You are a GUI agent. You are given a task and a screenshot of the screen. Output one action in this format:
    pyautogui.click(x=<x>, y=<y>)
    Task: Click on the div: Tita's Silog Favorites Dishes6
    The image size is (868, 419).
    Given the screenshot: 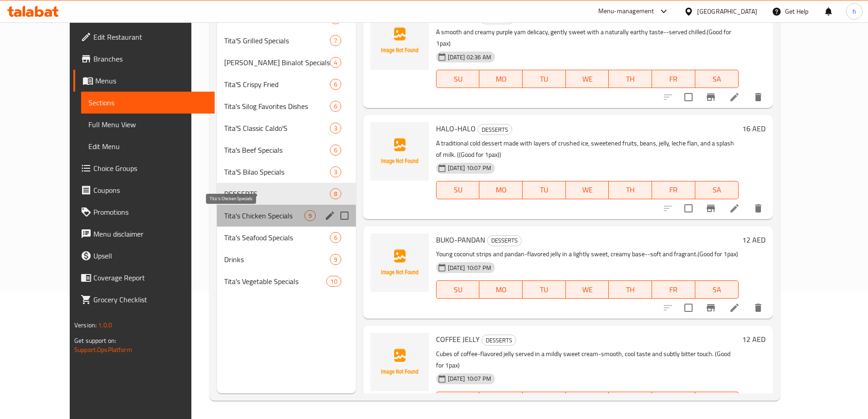 What is the action you would take?
    pyautogui.click(x=286, y=106)
    